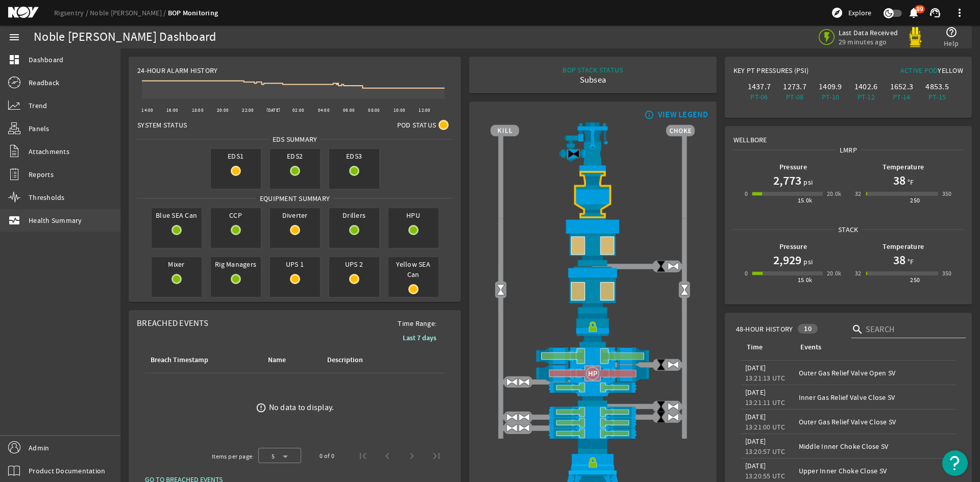 This screenshot has height=482, width=980. Describe the element at coordinates (805, 280) in the screenshot. I see `div: 15.0k` at that location.